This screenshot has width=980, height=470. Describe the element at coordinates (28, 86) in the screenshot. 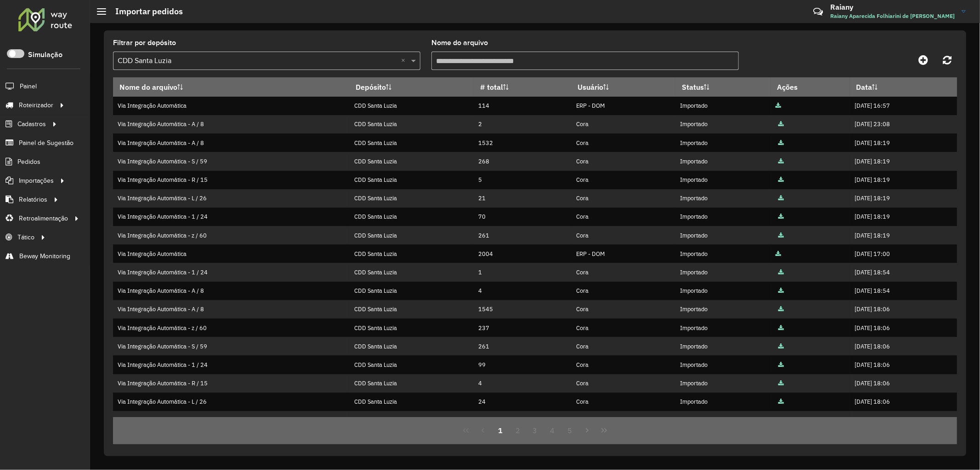

I see `span: Painel` at that location.